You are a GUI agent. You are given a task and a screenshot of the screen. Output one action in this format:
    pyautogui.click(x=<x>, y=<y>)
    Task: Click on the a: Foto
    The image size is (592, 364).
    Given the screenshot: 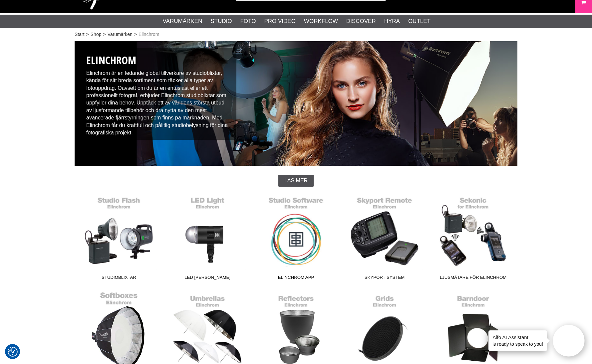 What is the action you would take?
    pyautogui.click(x=248, y=21)
    